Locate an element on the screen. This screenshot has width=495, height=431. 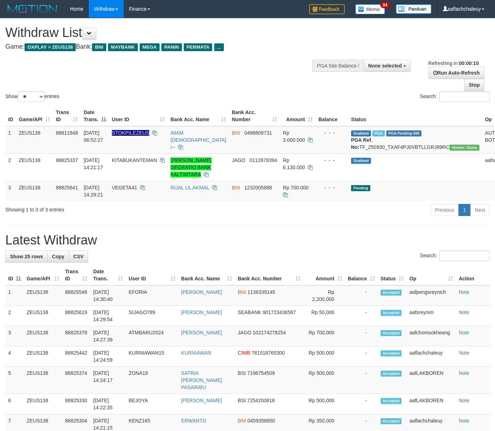
div: PGA Site Balance / is located at coordinates (338, 66).